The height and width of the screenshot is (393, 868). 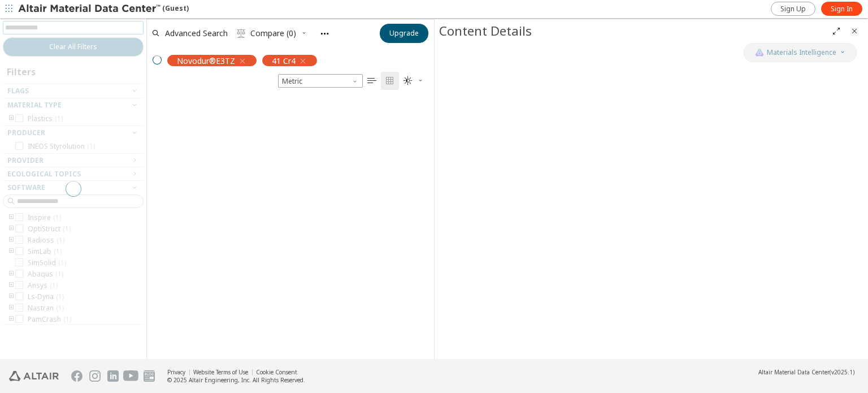 What do you see at coordinates (793, 8) in the screenshot?
I see `a: Sign Up` at bounding box center [793, 8].